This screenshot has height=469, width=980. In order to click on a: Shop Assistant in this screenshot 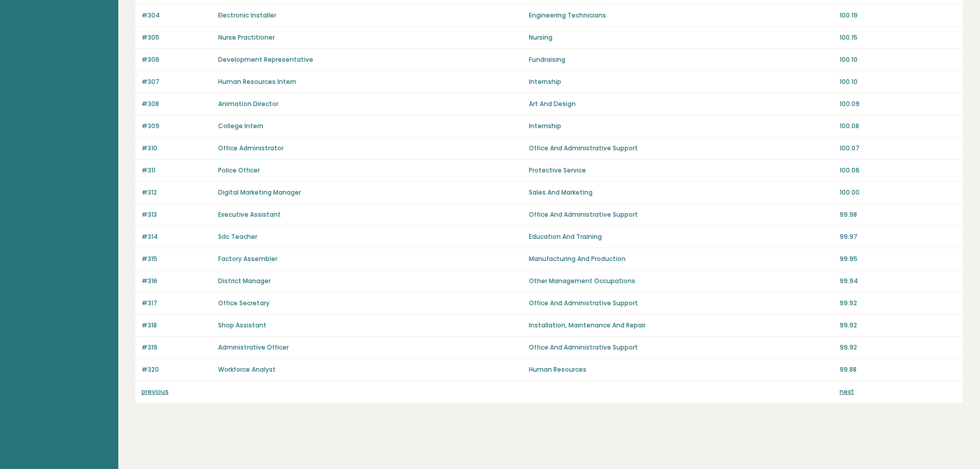, I will do `click(242, 325)`.